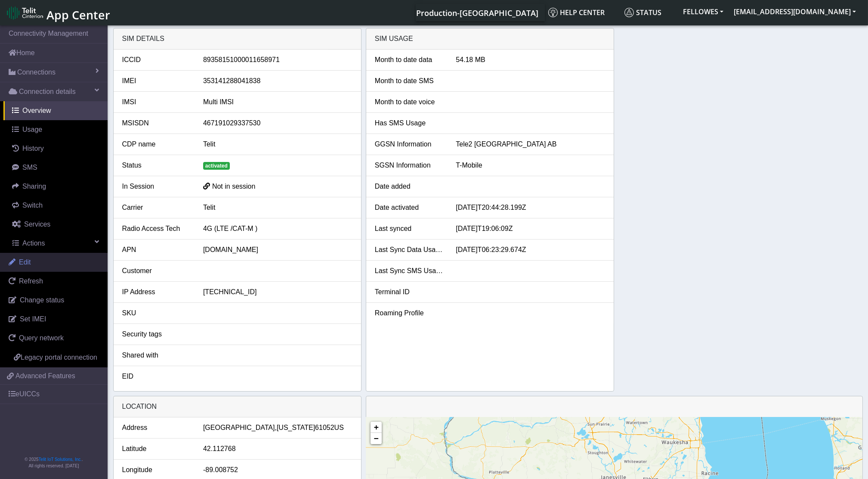 Image resolution: width=868 pixels, height=479 pixels. What do you see at coordinates (156, 165) in the screenshot?
I see `div: Status` at bounding box center [156, 165].